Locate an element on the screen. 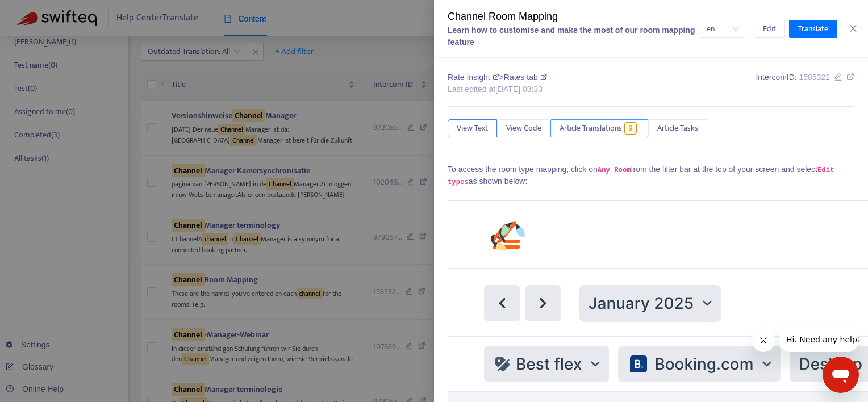 The height and width of the screenshot is (402, 868). span: Article Tasks is located at coordinates (678, 128).